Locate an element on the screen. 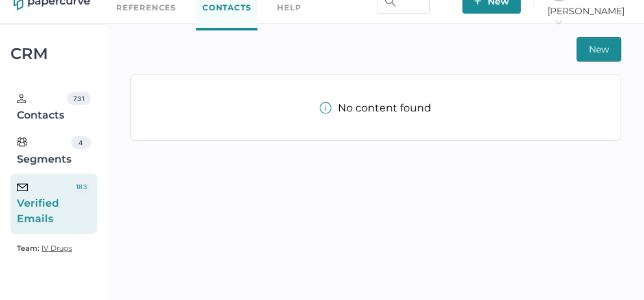 This screenshot has height=300, width=644. img: segments.b9481e3d.svg is located at coordinates (22, 142).